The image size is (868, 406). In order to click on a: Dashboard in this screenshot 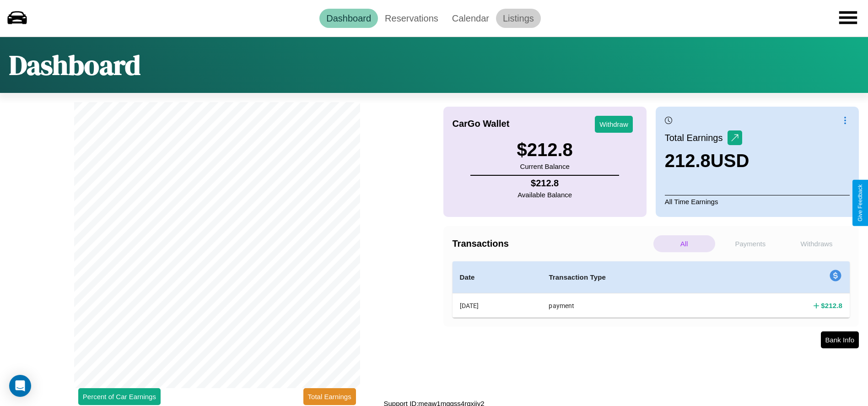, I will do `click(349, 18)`.